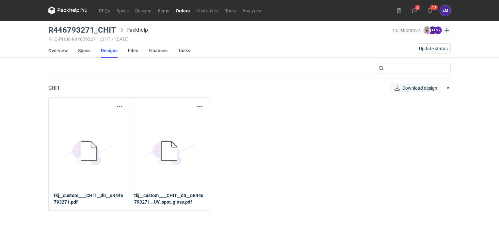  I want to click on button: Download design, so click(416, 88).